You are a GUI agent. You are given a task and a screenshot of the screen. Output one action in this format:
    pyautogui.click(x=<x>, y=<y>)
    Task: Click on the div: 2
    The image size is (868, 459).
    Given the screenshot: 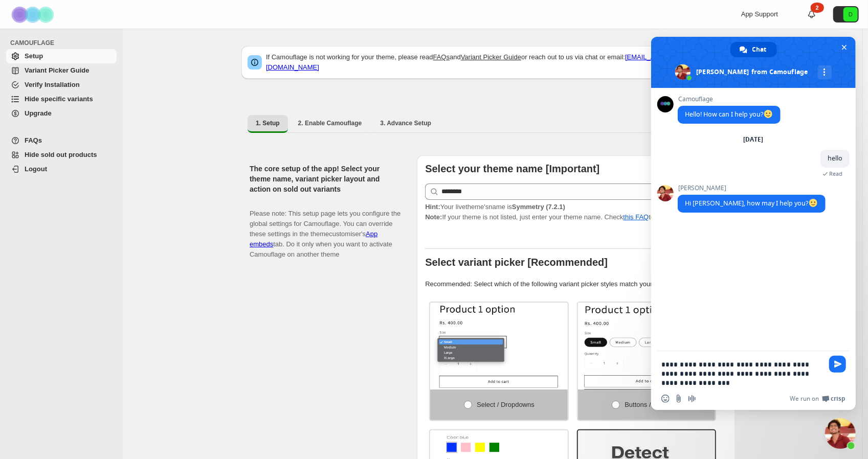 What is the action you would take?
    pyautogui.click(x=817, y=8)
    